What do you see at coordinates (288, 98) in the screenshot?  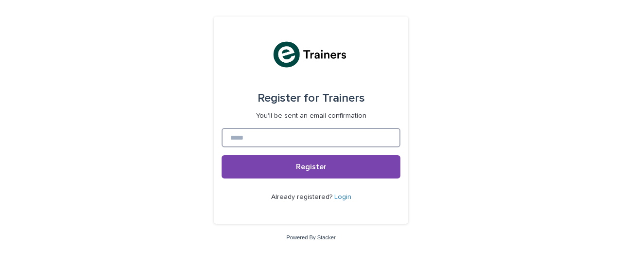 I see `span: Register for` at bounding box center [288, 98].